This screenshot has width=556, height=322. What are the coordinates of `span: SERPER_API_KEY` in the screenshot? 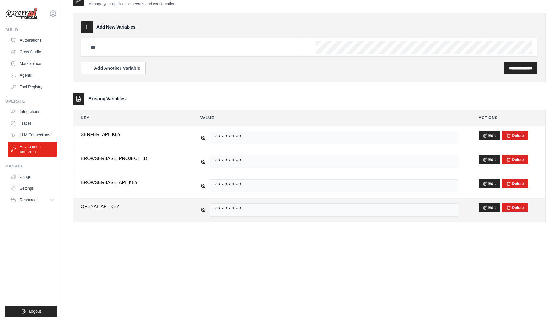 It's located at (130, 134).